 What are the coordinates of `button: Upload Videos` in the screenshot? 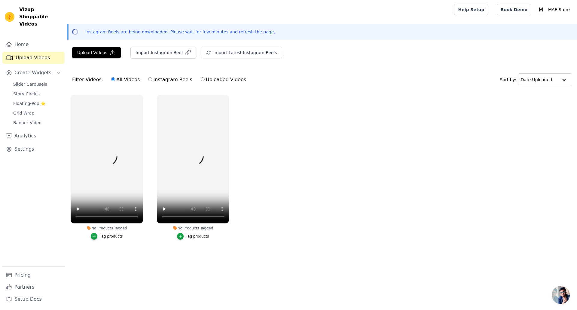 It's located at (96, 53).